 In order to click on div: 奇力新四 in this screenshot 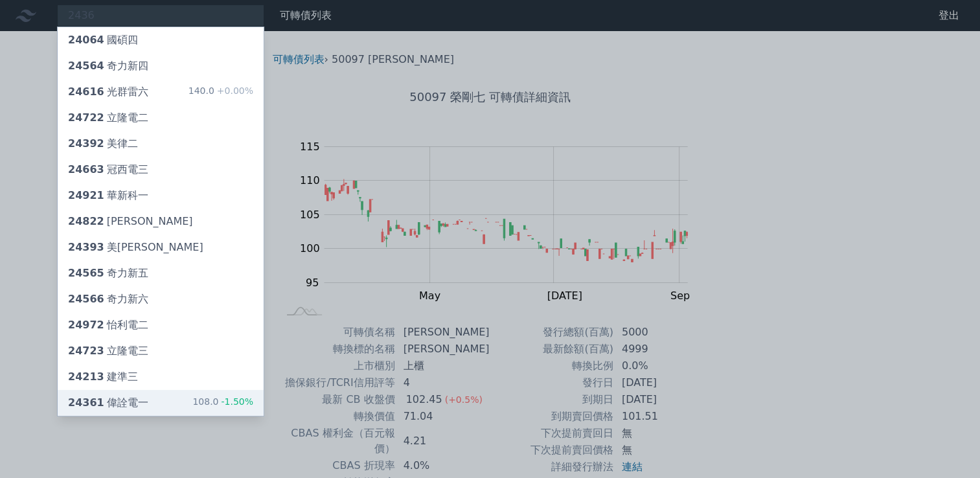, I will do `click(108, 66)`.